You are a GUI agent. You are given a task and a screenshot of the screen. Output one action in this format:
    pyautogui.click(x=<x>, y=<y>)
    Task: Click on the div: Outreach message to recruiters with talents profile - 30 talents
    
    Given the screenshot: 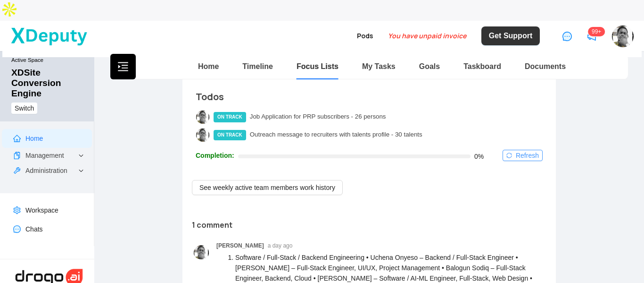 What is the action you would take?
    pyautogui.click(x=336, y=135)
    